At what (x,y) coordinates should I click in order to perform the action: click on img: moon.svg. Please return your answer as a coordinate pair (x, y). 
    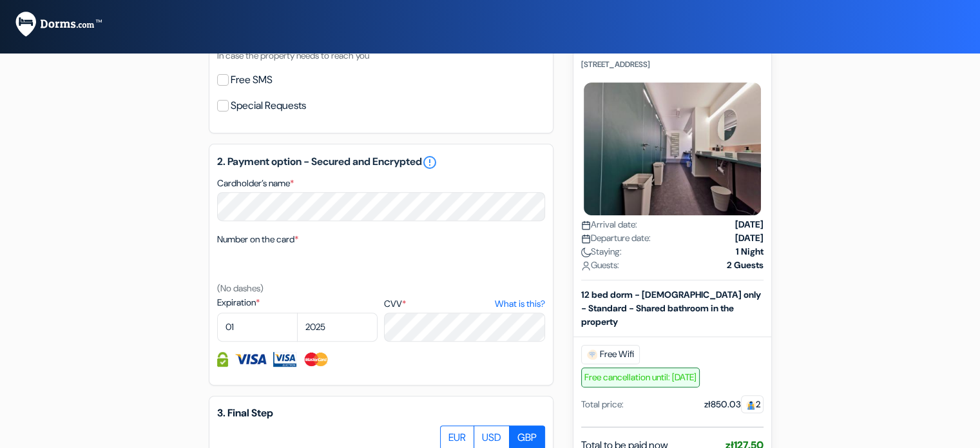
    Looking at the image, I should click on (586, 251).